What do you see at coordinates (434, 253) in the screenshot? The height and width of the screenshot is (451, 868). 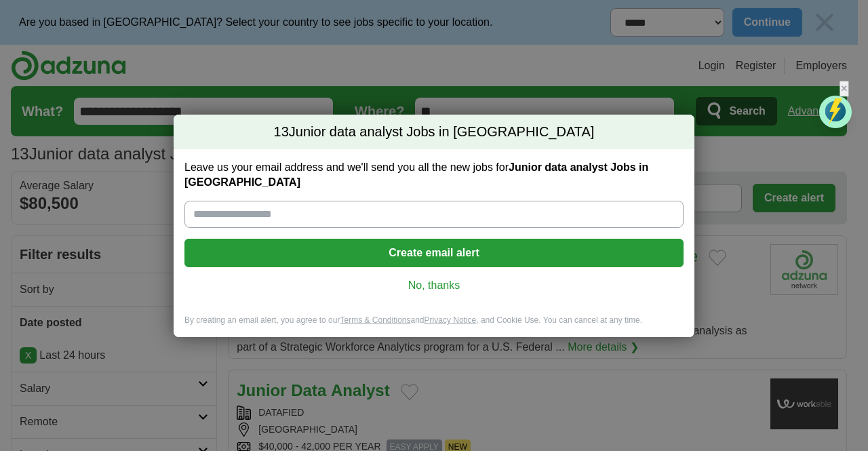 I see `button: Create email alert` at bounding box center [434, 253].